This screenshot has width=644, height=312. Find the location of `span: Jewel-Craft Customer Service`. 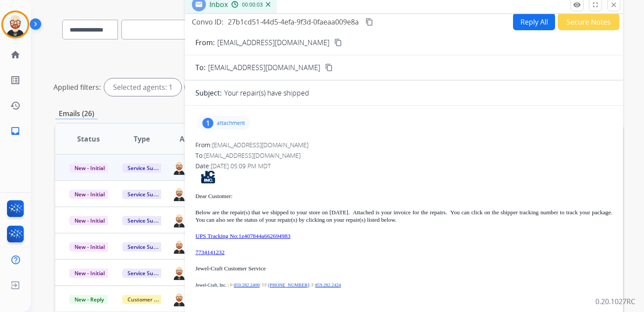

span: Jewel-Craft Customer Service is located at coordinates (231, 268).